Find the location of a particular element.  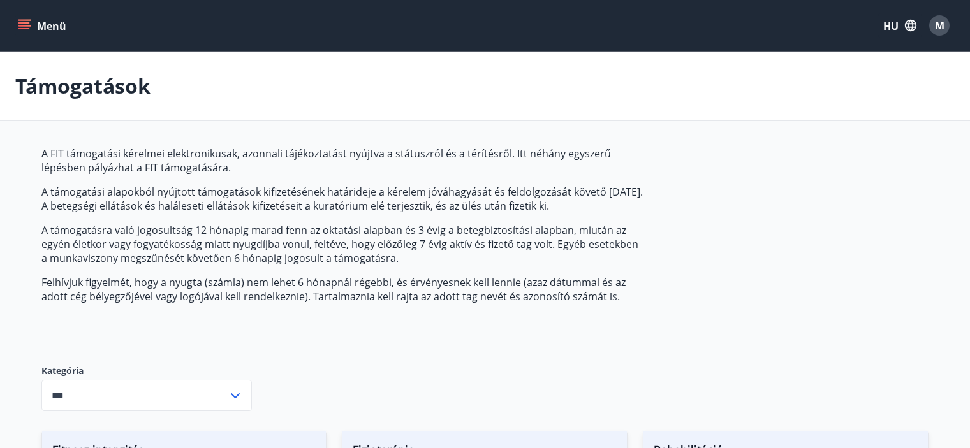

font: Felhívjuk figyelmét, hogy a nyugta (számla) nem lehet 6 hónapnál régebbi, és érvényesnek kell len... is located at coordinates (333, 289).